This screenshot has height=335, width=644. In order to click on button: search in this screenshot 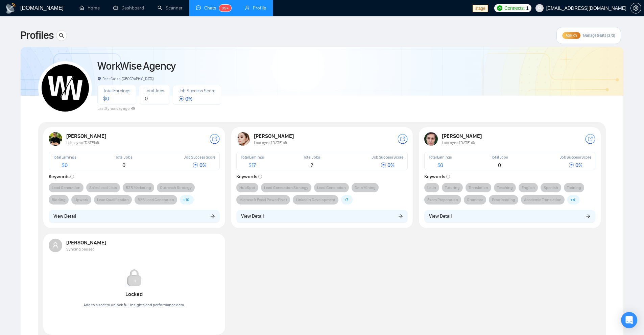, I will do `click(62, 36)`.